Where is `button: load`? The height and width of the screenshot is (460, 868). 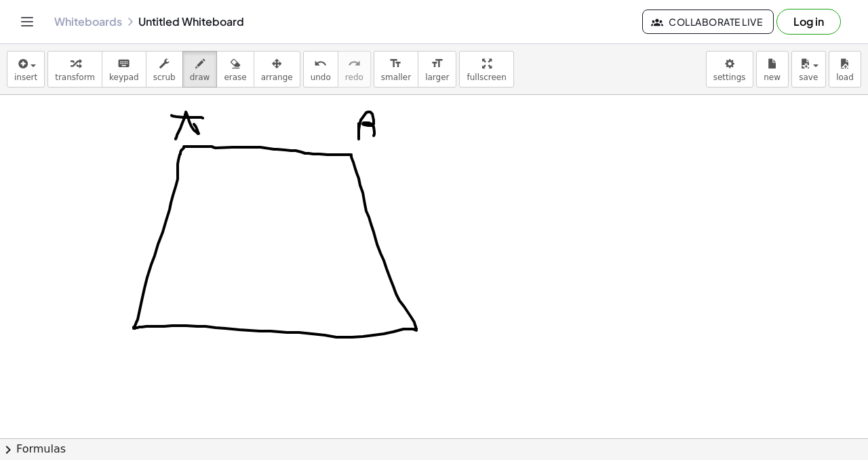 button: load is located at coordinates (845, 69).